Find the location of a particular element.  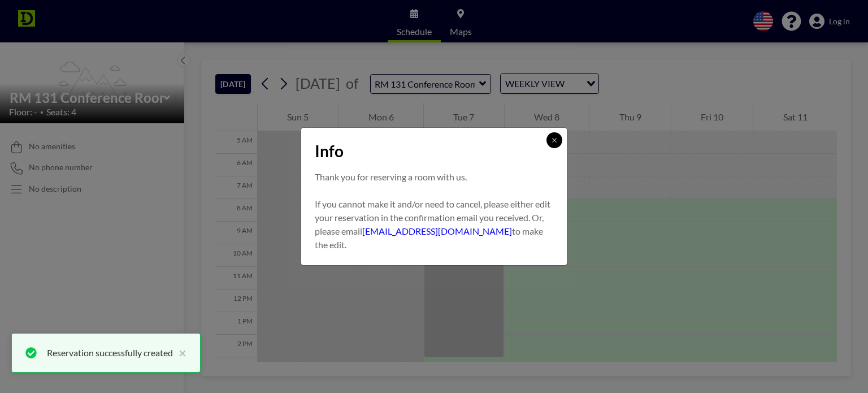

span: Info is located at coordinates (329, 151).